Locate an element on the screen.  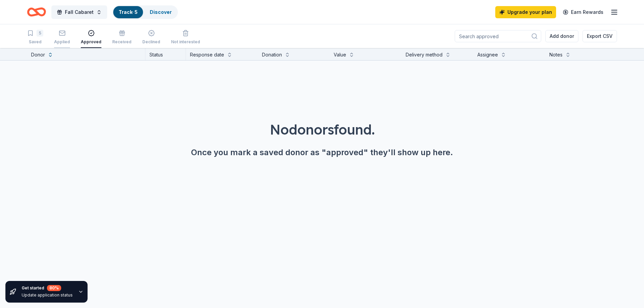
div: Value is located at coordinates (340, 55).